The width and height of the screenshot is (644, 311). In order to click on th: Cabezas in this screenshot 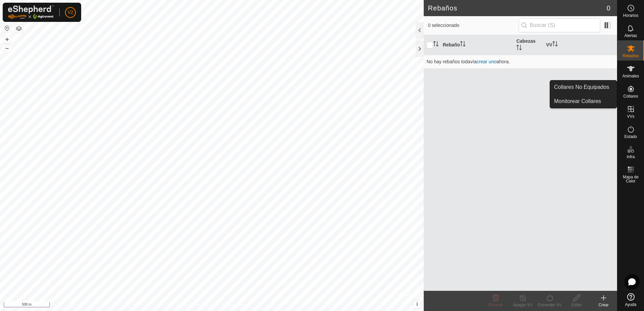, I will do `click(529, 45)`.